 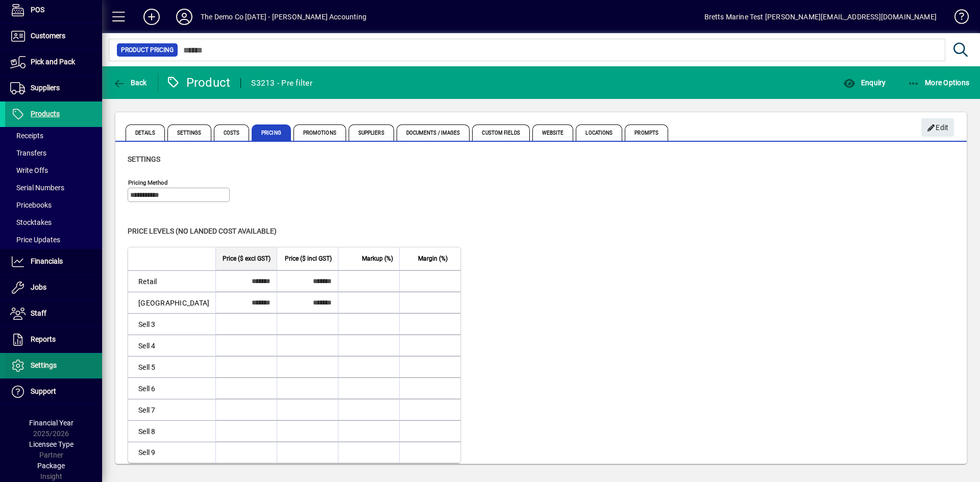 What do you see at coordinates (51, 422) in the screenshot?
I see `span: Financial Year` at bounding box center [51, 422].